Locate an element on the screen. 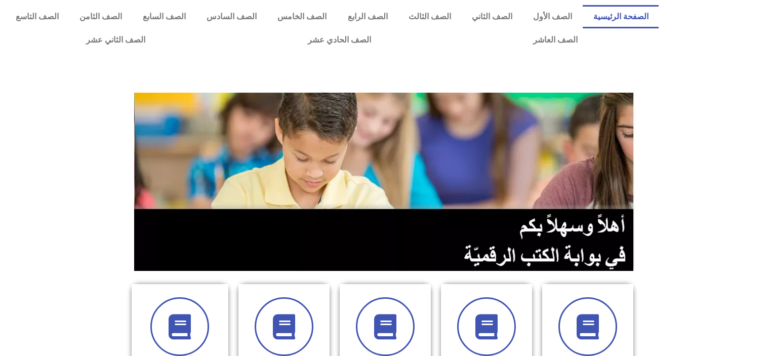 The width and height of the screenshot is (770, 356). a: الصف الحادي عشر is located at coordinates (339, 40).